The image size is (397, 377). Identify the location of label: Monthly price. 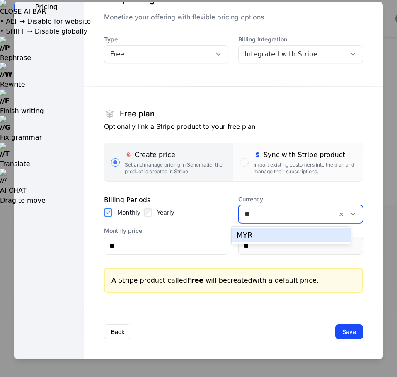
(166, 231).